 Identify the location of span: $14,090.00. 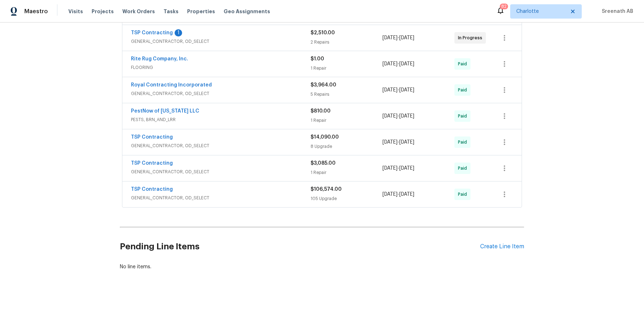
(325, 137).